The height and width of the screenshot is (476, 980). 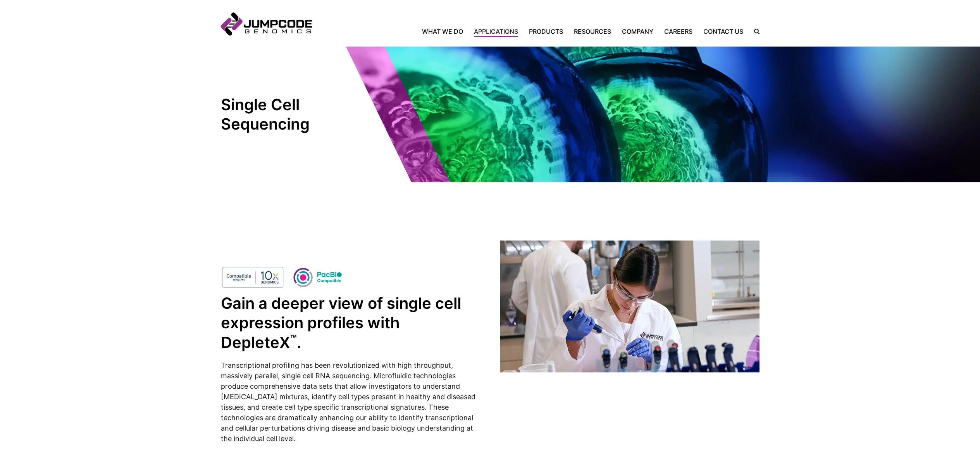 What do you see at coordinates (530, 32) in the screenshot?
I see `nav: Primary Navigation` at bounding box center [530, 32].